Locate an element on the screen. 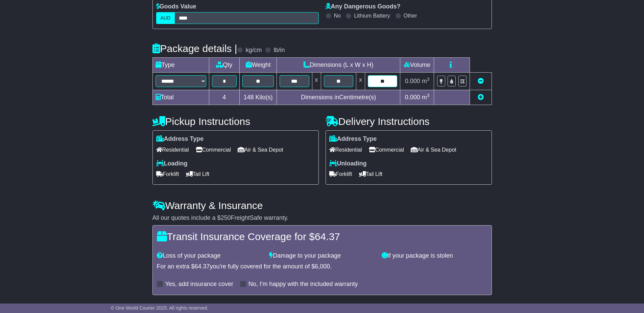 Image resolution: width=644 pixels, height=313 pixels. span: 148 is located at coordinates (249, 98).